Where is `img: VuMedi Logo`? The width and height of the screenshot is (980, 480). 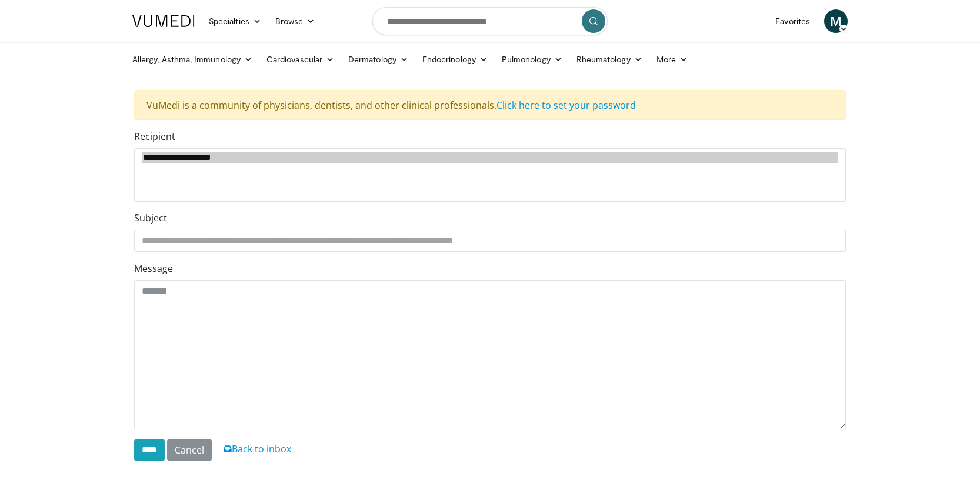 img: VuMedi Logo is located at coordinates (163, 21).